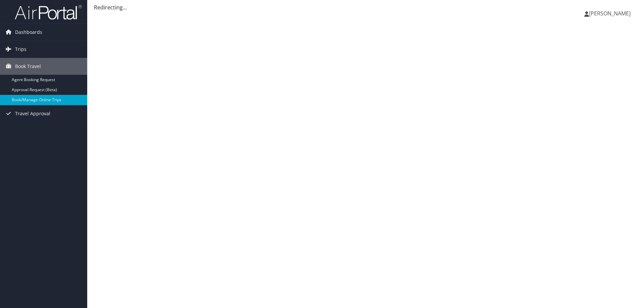  Describe the element at coordinates (366, 7) in the screenshot. I see `div: Redirecting...` at that location.